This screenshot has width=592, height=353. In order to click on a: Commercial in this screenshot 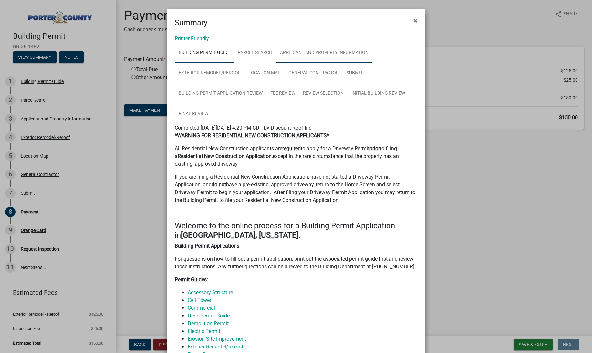, I will do `click(201, 308)`.